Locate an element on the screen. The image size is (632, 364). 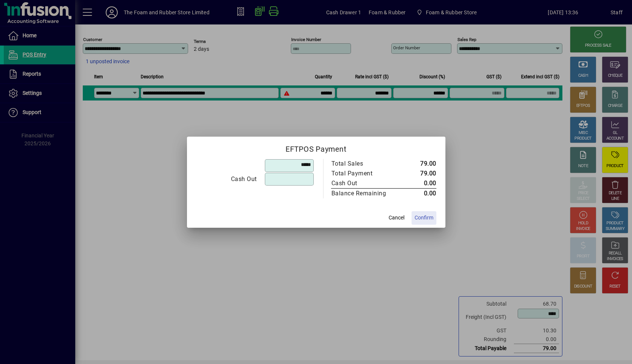
button: Confirm is located at coordinates (424, 218).